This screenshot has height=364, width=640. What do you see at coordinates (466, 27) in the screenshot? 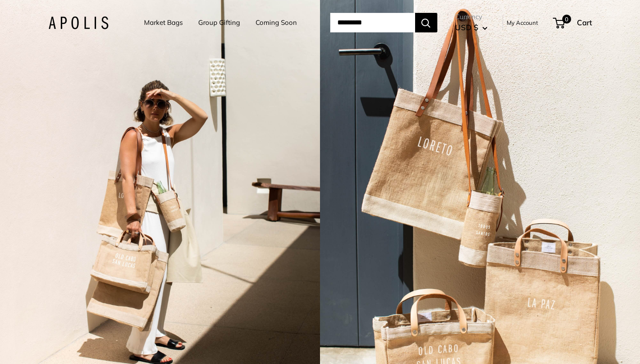
I see `span: USD $` at bounding box center [466, 27].